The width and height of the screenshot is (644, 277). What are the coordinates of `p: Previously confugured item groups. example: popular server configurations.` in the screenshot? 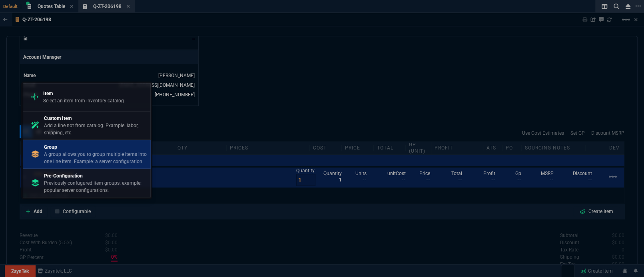 It's located at (95, 186).